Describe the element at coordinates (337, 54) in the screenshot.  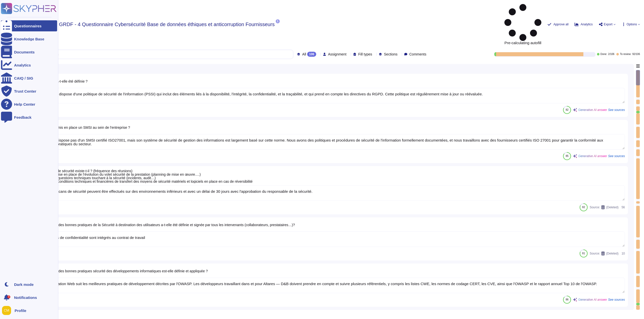
I see `span: Assignment` at that location.